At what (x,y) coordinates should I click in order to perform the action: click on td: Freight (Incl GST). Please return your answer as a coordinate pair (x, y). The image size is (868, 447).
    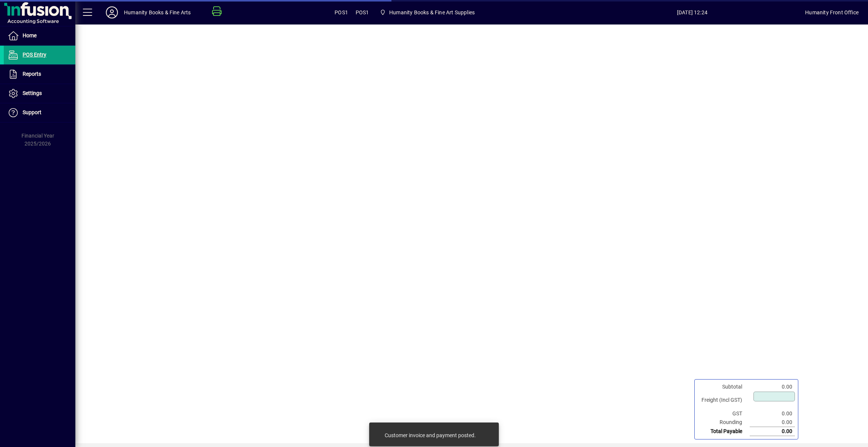
    Looking at the image, I should click on (723, 400).